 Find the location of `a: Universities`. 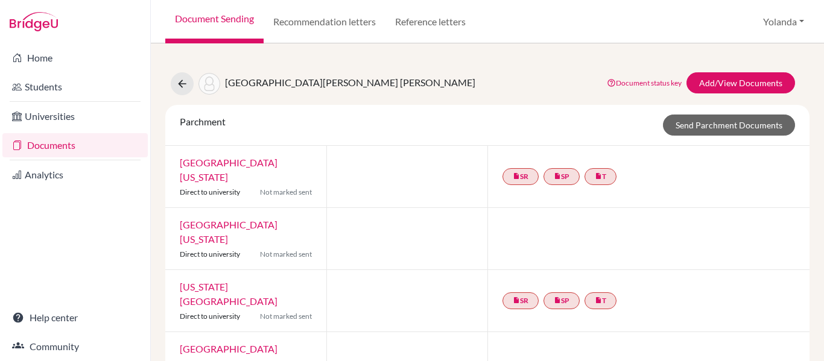

a: Universities is located at coordinates (75, 116).